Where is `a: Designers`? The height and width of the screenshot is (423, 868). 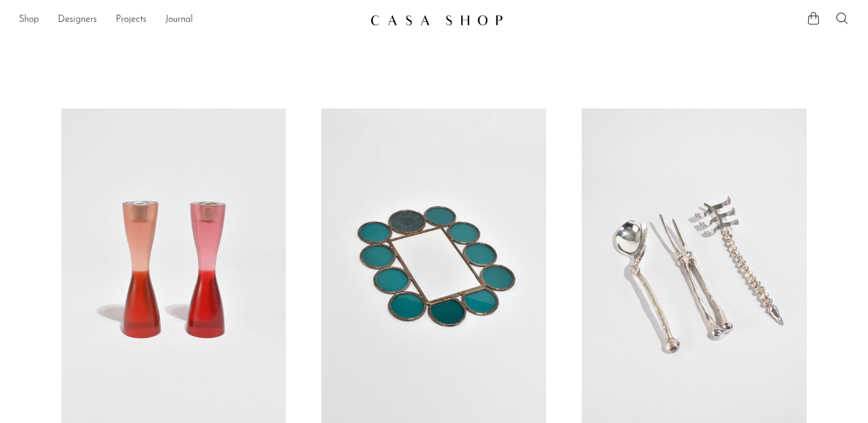 a: Designers is located at coordinates (78, 20).